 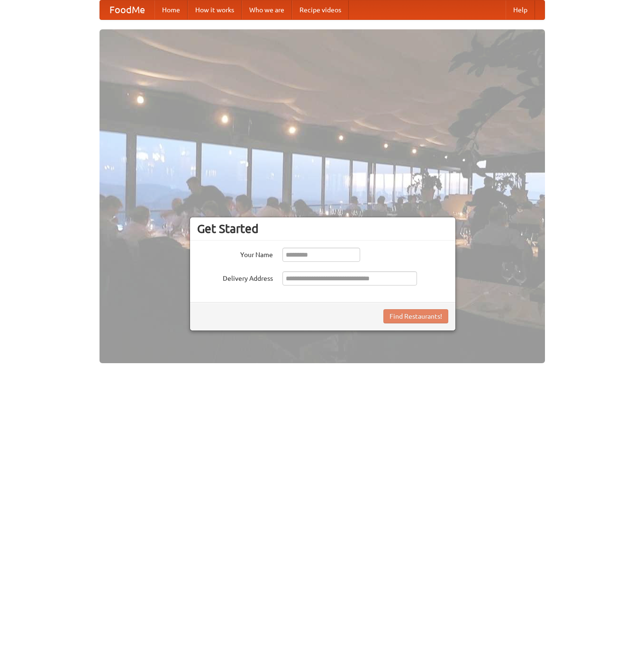 I want to click on a: Who we are, so click(x=266, y=10).